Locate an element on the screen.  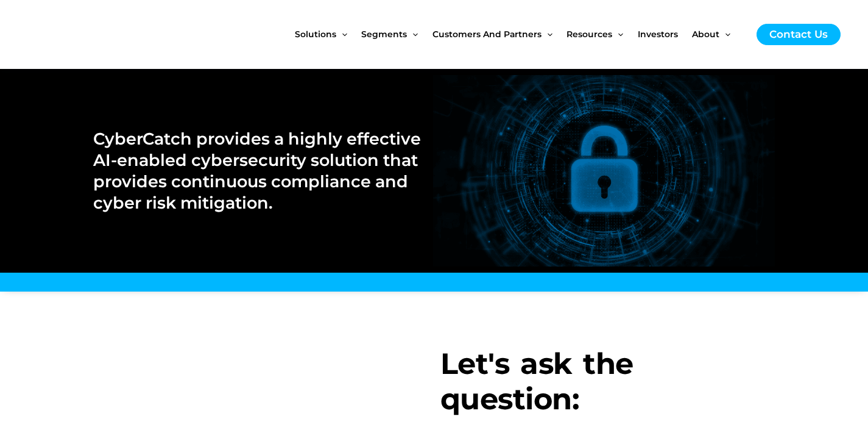
span: About is located at coordinates (705, 34).